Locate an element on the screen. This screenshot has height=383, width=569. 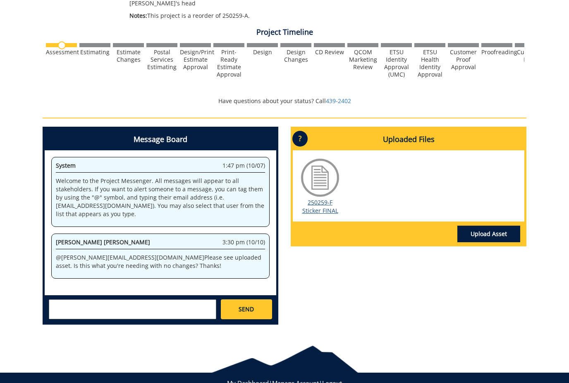
div: Design Changes is located at coordinates (296, 56).